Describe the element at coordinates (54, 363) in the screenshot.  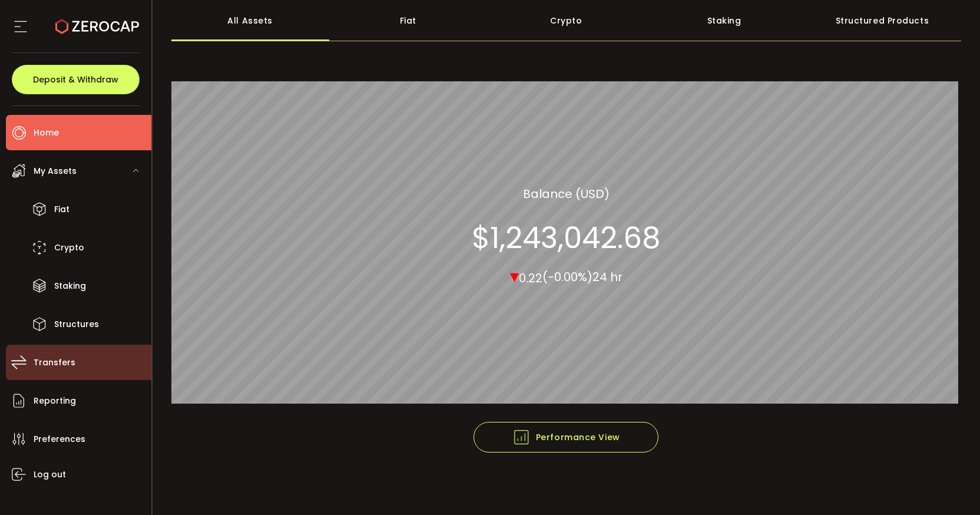
I see `span: Transfers` at that location.